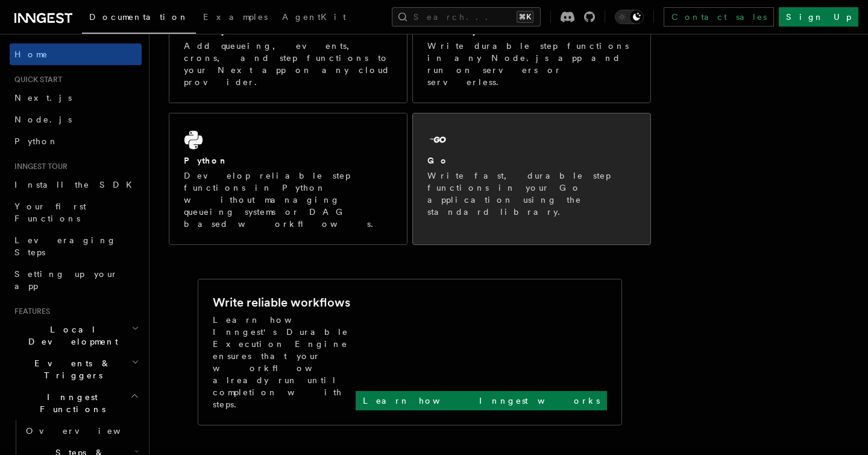 Image resolution: width=868 pixels, height=455 pixels. What do you see at coordinates (139, 18) in the screenshot?
I see `a: Documentation` at bounding box center [139, 18].